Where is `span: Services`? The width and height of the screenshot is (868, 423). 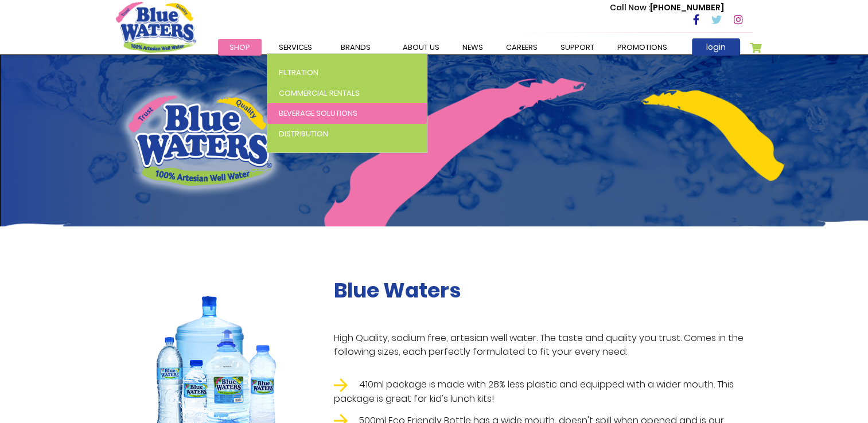
span: Services is located at coordinates (295, 47).